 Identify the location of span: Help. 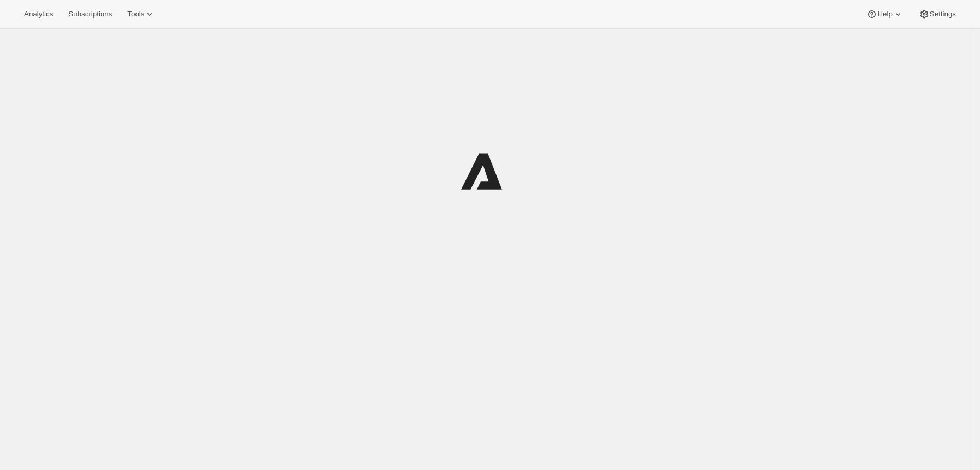
(884, 14).